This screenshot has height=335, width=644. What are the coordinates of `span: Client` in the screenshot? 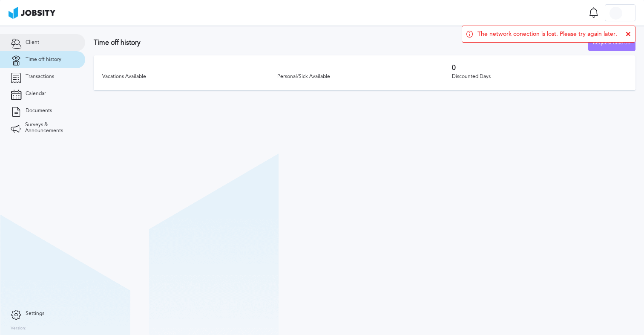 It's located at (33, 42).